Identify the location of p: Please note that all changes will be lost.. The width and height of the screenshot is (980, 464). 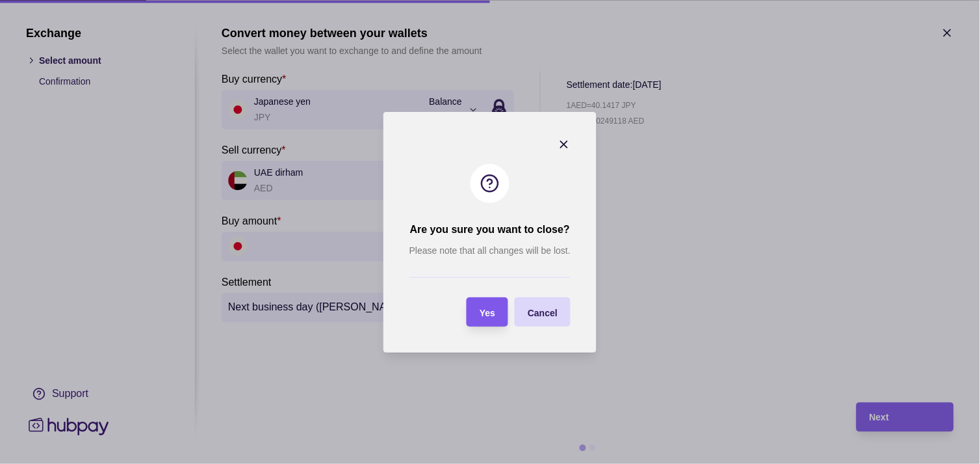
(490, 250).